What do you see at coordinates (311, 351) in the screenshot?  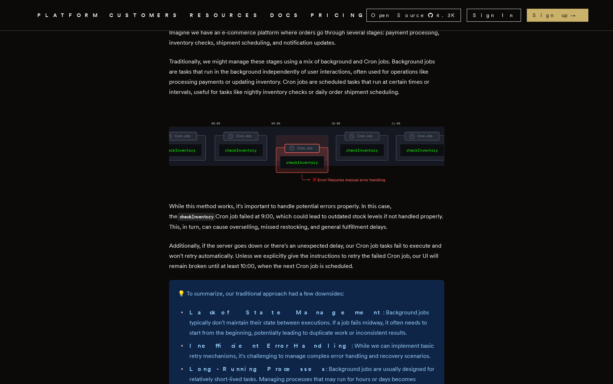 I see `li: : While we can implement basic retry mechanisms, it's challenging to manage complex error handlin...` at bounding box center [311, 351].